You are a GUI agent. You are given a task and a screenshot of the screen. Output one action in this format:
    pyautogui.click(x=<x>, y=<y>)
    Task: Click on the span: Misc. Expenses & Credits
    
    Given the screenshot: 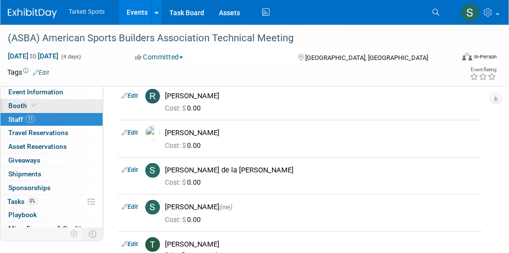 What is the action you would take?
    pyautogui.click(x=47, y=228)
    